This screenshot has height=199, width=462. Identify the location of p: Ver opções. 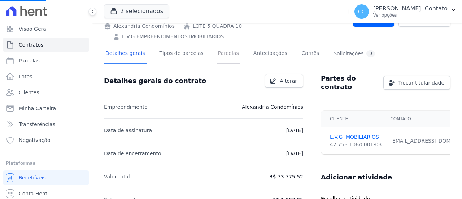
(410, 15).